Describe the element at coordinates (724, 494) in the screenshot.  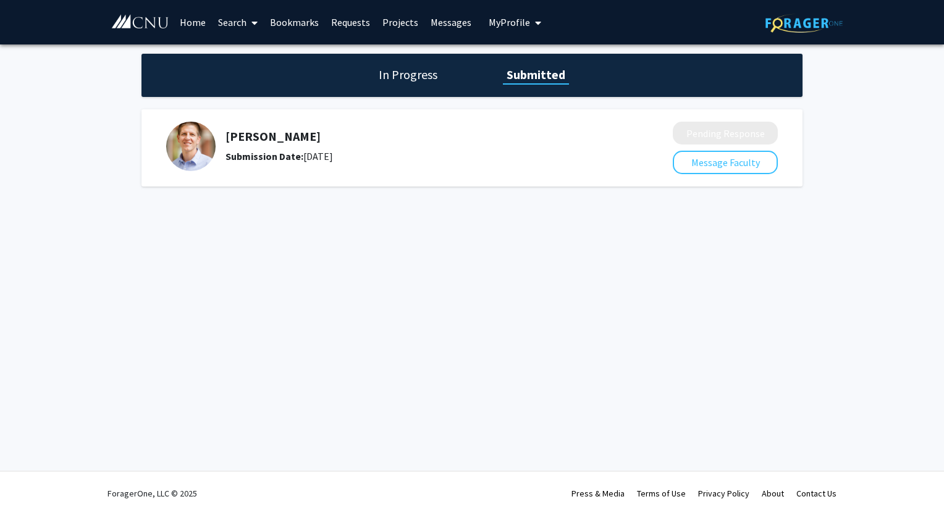
I see `a: Privacy Policy` at that location.